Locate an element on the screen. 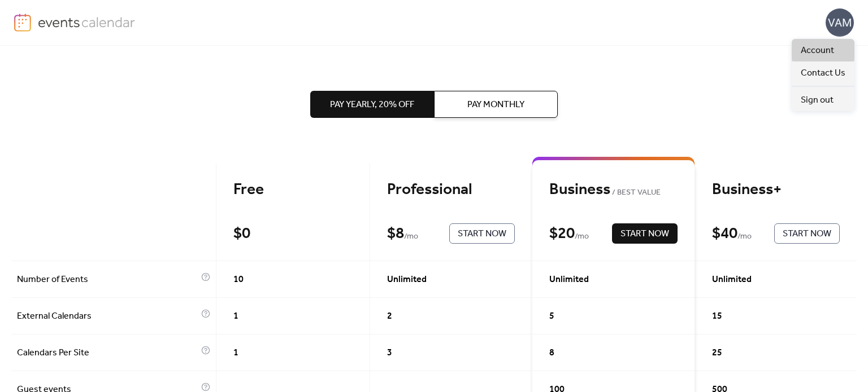  img: logo is located at coordinates (23, 23).